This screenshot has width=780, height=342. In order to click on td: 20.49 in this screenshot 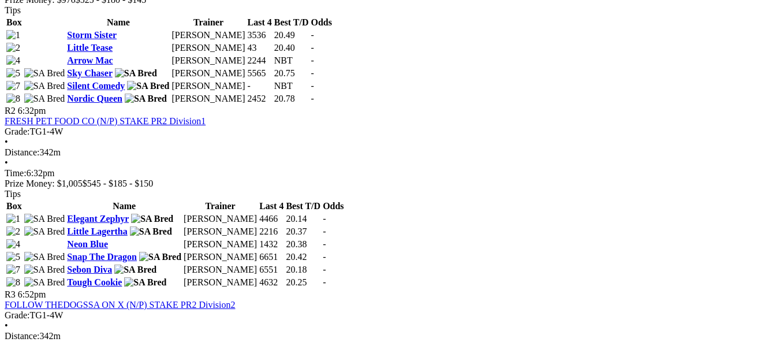, I will do `click(292, 35)`.